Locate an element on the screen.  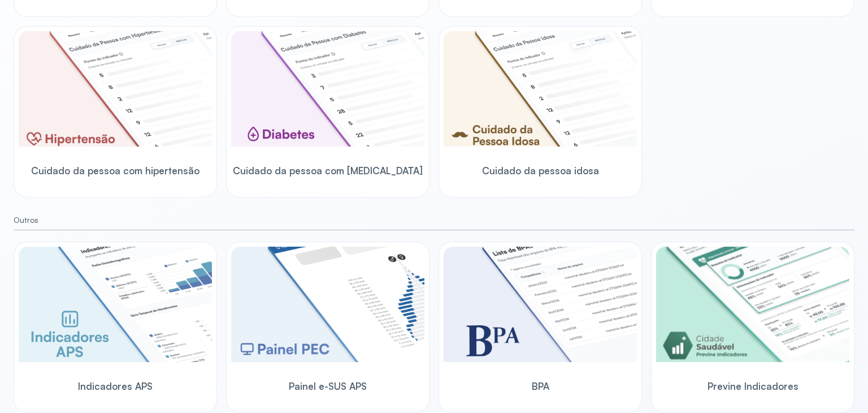
span: Indicadores APS is located at coordinates (115, 385).